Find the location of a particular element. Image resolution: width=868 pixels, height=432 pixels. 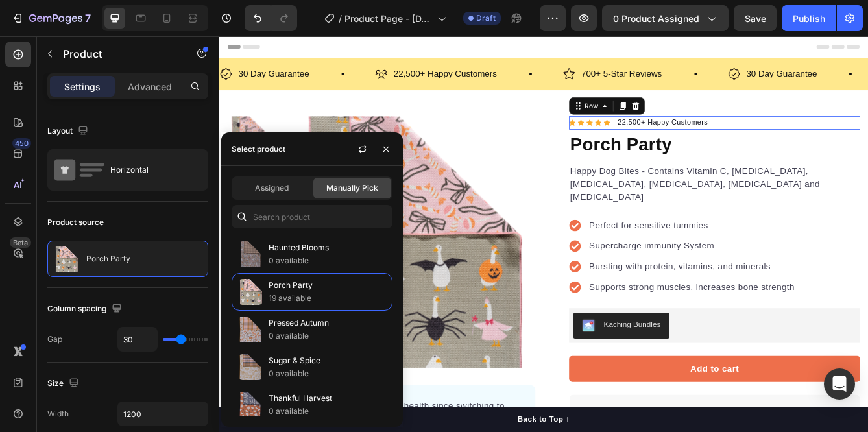

div: Row is located at coordinates (447, 84).